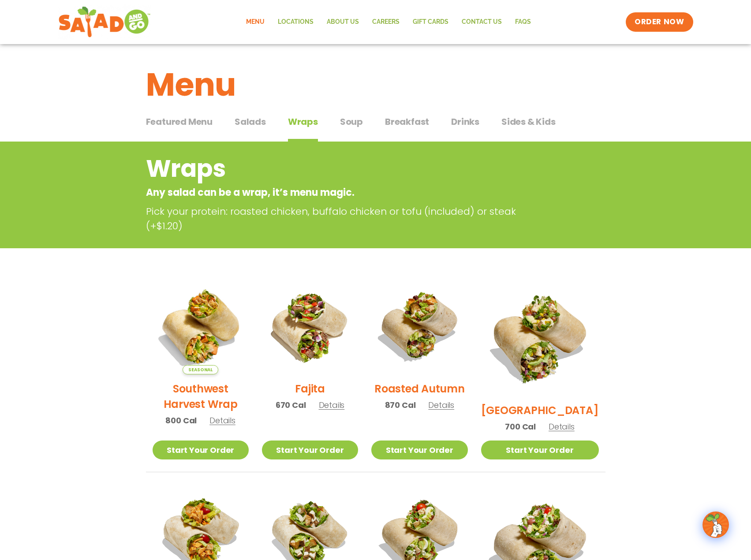 Image resolution: width=751 pixels, height=560 pixels. I want to click on p: Pick your protein: roasted chicken, buffalo chicken or tofu (included) or steak (+$1.20), so click(342, 219).